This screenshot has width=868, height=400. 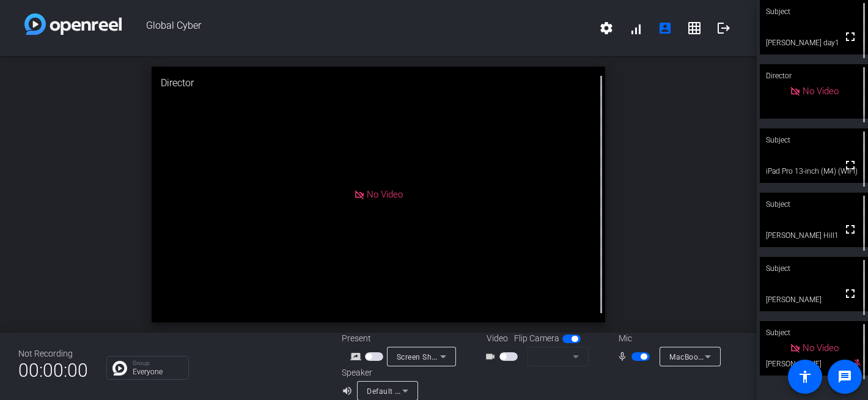 What do you see at coordinates (606, 28) in the screenshot?
I see `mat-icon: settings` at bounding box center [606, 28].